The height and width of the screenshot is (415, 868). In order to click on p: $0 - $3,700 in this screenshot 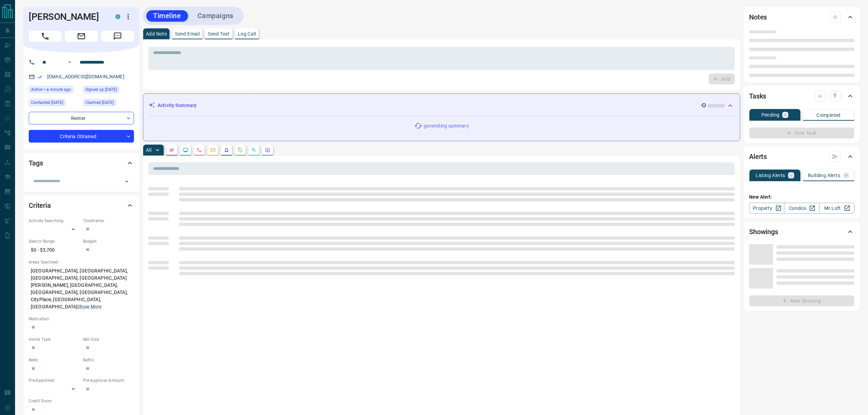, I will do `click(54, 250)`.